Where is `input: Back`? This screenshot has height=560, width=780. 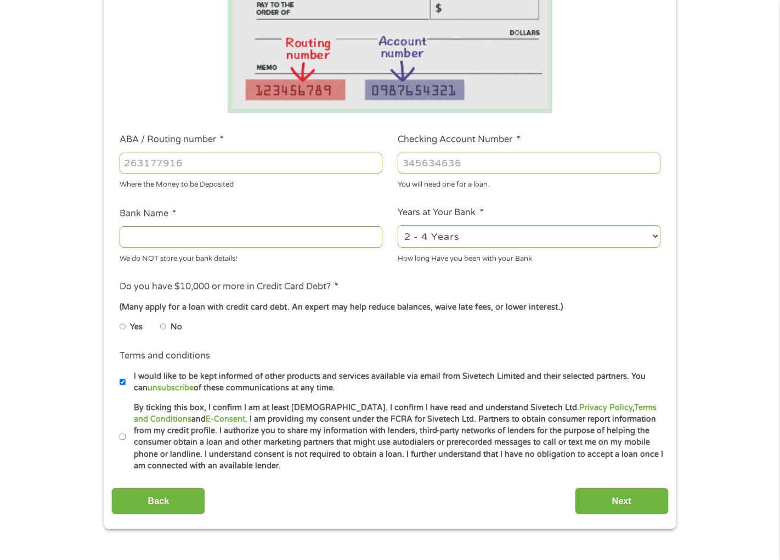 input: Back is located at coordinates (158, 500).